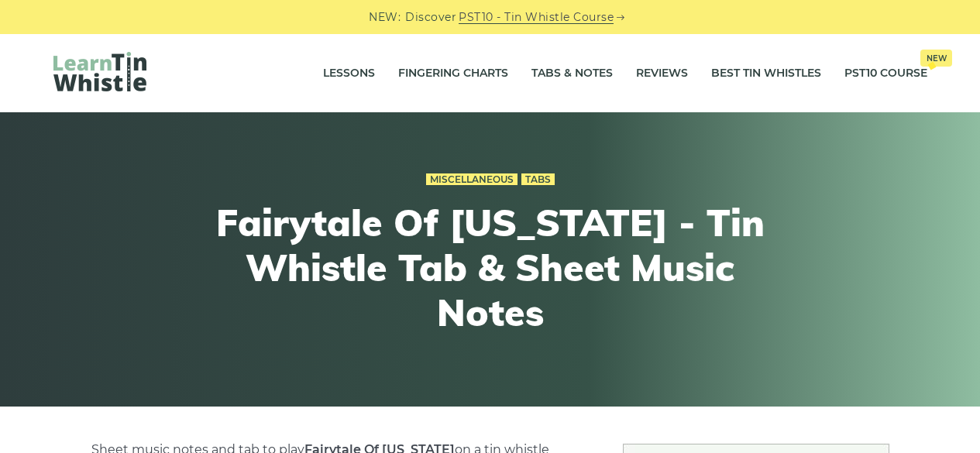 The width and height of the screenshot is (980, 453). What do you see at coordinates (662, 74) in the screenshot?
I see `a: Reviews` at bounding box center [662, 74].